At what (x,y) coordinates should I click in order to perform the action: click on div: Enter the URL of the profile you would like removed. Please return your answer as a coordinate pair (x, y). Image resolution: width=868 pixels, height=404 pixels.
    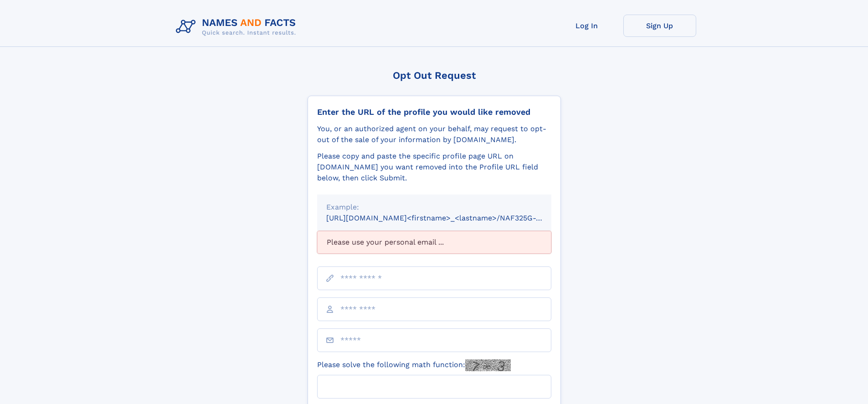
    Looking at the image, I should click on (434, 112).